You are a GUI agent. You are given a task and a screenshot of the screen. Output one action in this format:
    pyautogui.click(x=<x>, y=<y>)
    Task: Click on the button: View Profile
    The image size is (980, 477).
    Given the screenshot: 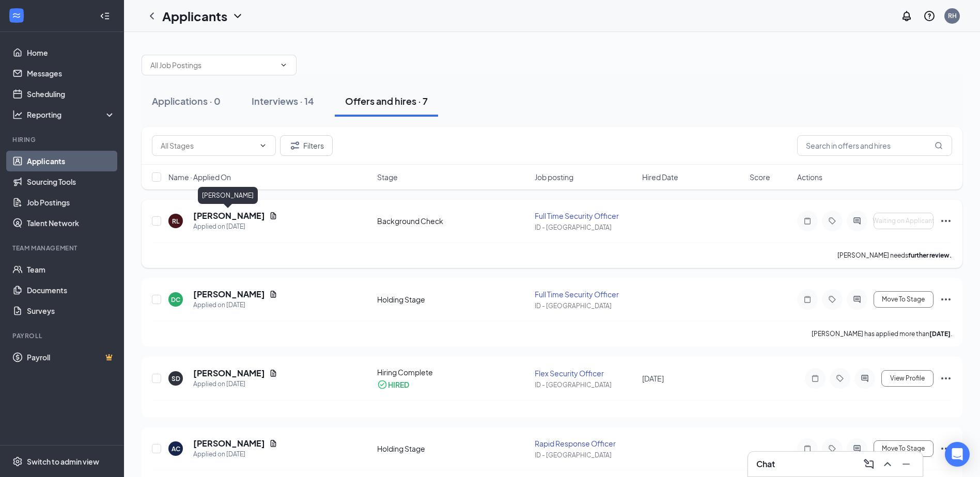 What is the action you would take?
    pyautogui.click(x=907, y=378)
    